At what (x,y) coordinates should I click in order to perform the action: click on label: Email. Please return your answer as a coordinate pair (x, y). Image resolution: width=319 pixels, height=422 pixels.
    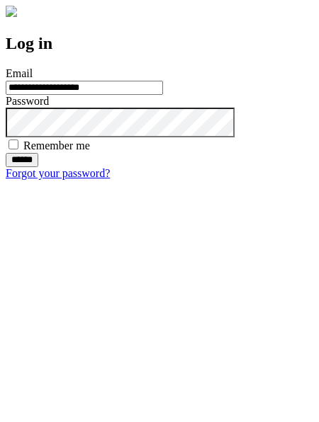
    Looking at the image, I should click on (19, 73).